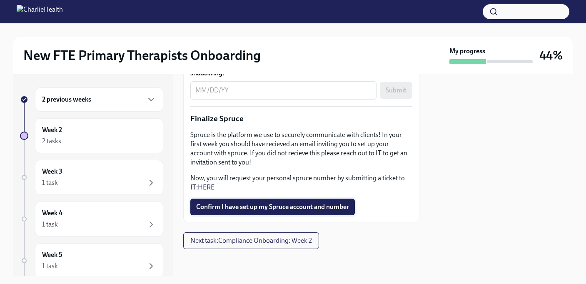  What do you see at coordinates (467, 51) in the screenshot?
I see `strong: My progress` at bounding box center [467, 51].